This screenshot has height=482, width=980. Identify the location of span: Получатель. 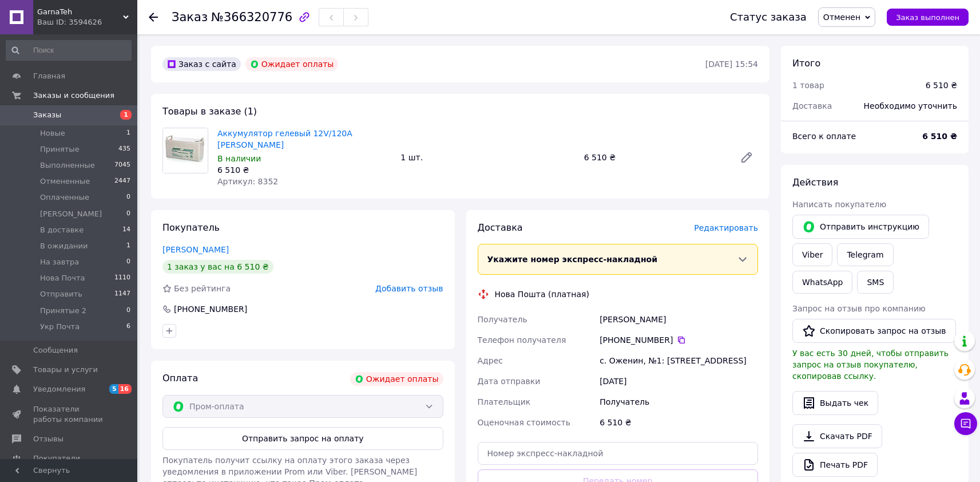
(503, 320).